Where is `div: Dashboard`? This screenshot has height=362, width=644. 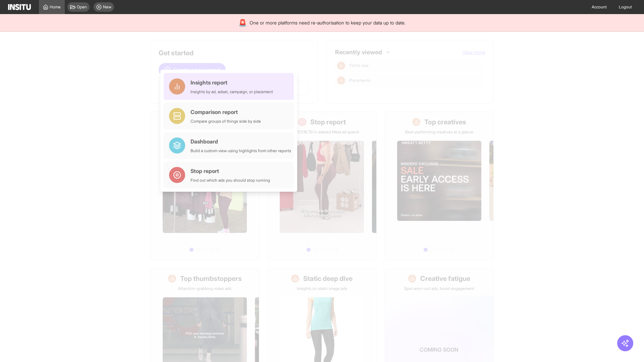 div: Dashboard is located at coordinates (241, 142).